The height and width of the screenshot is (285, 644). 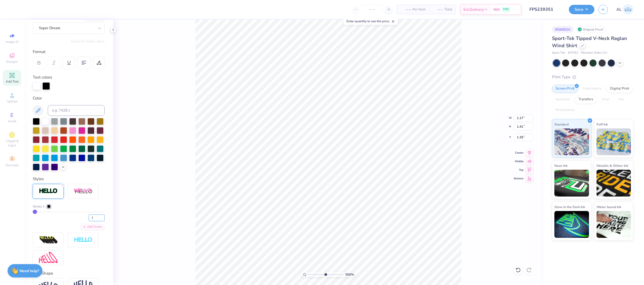 What do you see at coordinates (12, 81) in the screenshot?
I see `span: Add Text` at bounding box center [12, 81].